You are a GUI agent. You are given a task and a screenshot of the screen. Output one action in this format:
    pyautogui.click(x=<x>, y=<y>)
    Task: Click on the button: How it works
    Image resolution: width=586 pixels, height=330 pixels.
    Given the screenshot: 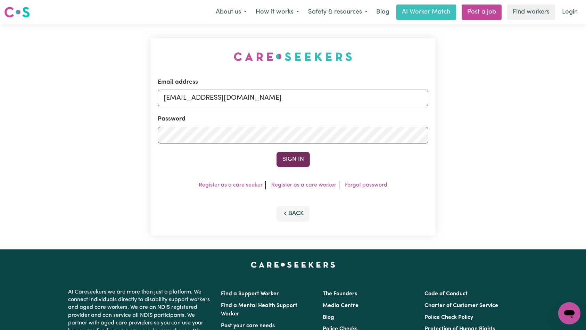 What is the action you would take?
    pyautogui.click(x=277, y=12)
    